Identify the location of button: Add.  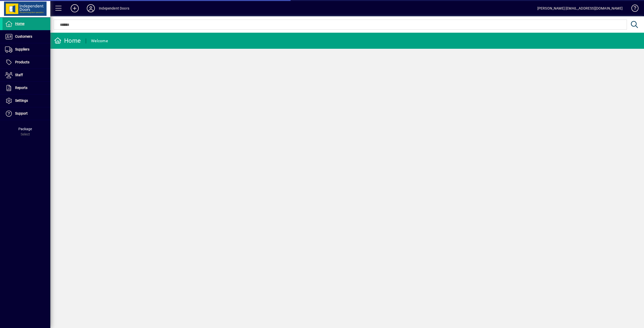
(75, 8).